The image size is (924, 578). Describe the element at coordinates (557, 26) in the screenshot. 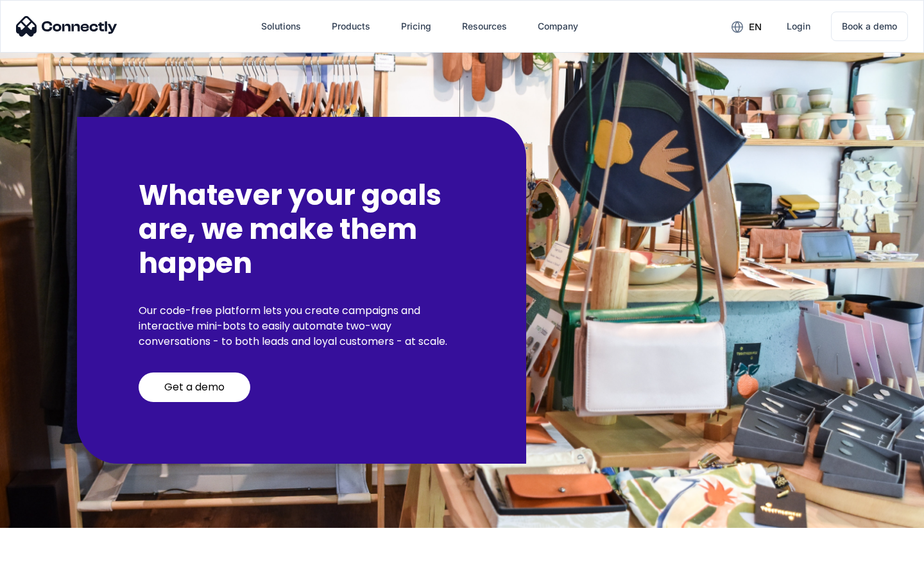

I see `div: Company` at that location.